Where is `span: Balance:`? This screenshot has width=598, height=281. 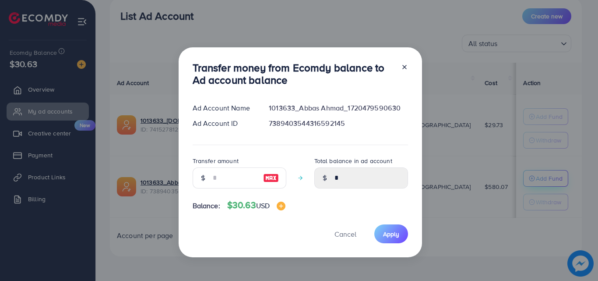
span: Balance: is located at coordinates (206, 205).